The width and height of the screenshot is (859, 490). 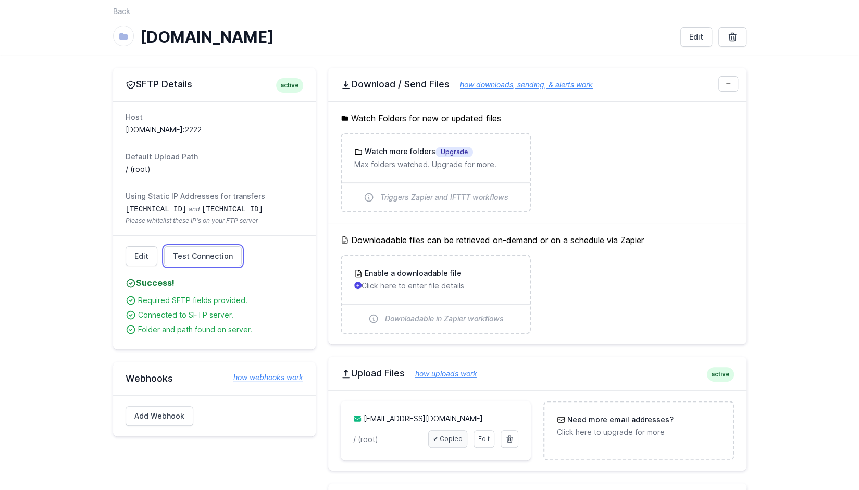 What do you see at coordinates (445, 198) in the screenshot?
I see `span: Triggers Zapier and IFTTT workflows` at bounding box center [445, 198].